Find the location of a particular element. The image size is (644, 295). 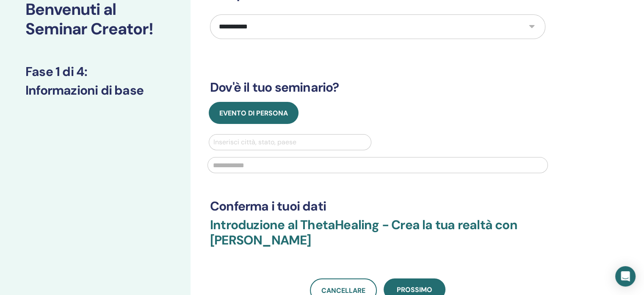

font: Evento di persona is located at coordinates (253, 113).